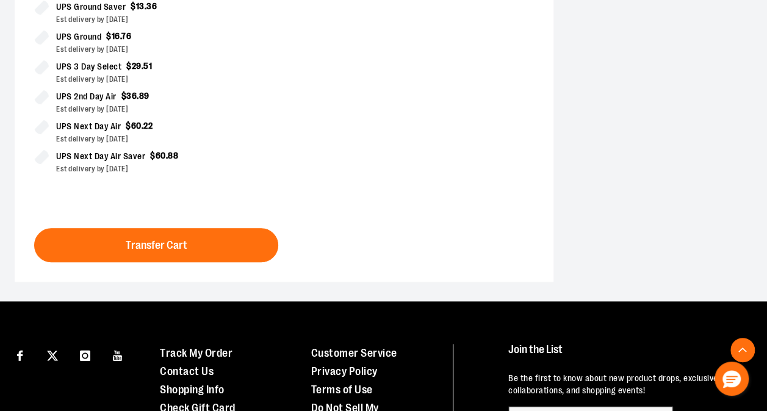  I want to click on a: Visit our X page, so click(52, 354).